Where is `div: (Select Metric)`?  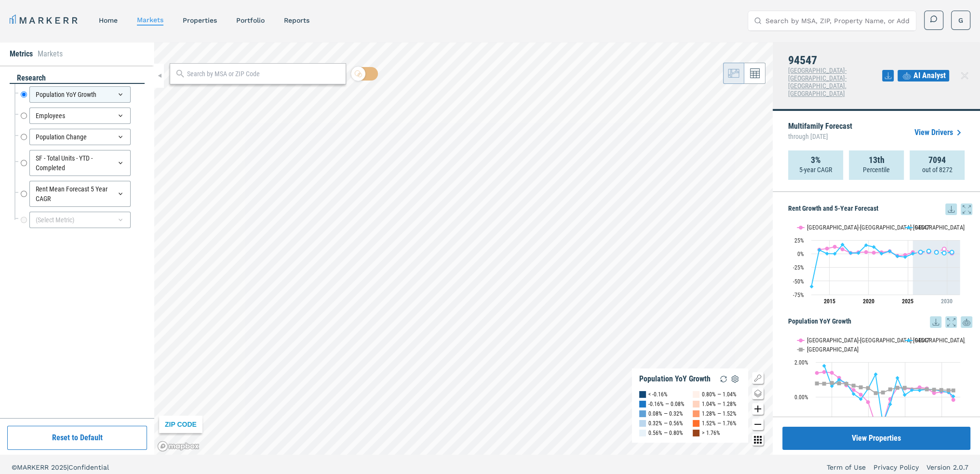 div: (Select Metric) is located at coordinates (80, 220).